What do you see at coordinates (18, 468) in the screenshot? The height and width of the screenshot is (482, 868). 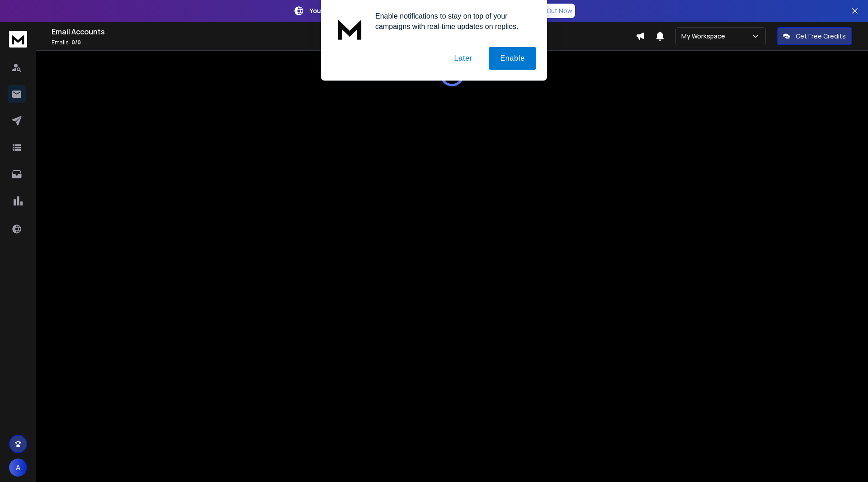 I see `button: A` at bounding box center [18, 468].